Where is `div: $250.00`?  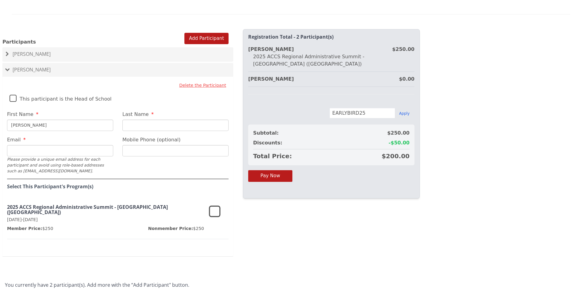 div: $250.00 is located at coordinates (403, 49).